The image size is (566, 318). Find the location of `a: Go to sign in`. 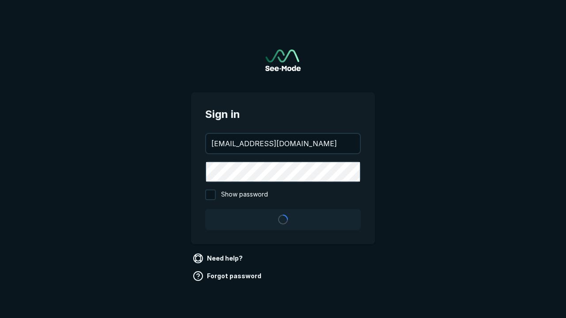

a: Go to sign in is located at coordinates (283, 60).